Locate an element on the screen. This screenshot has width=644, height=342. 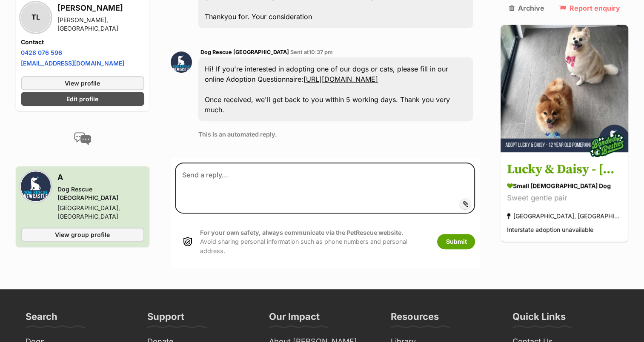
h3: Quick Links is located at coordinates (539, 319).